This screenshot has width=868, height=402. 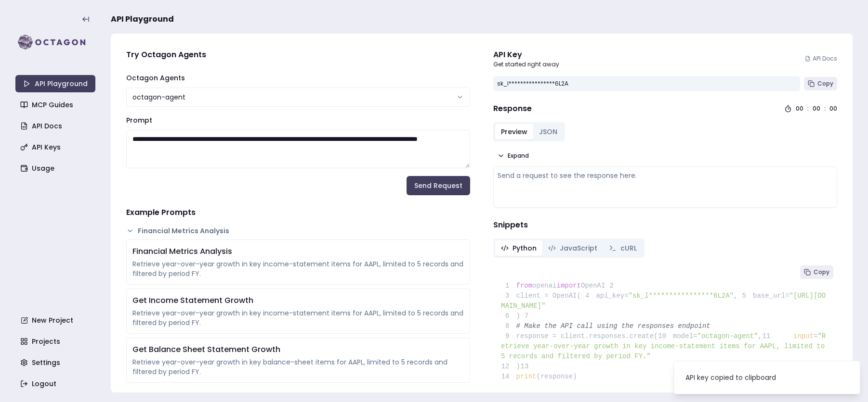 I want to click on span: 3, so click(x=508, y=296).